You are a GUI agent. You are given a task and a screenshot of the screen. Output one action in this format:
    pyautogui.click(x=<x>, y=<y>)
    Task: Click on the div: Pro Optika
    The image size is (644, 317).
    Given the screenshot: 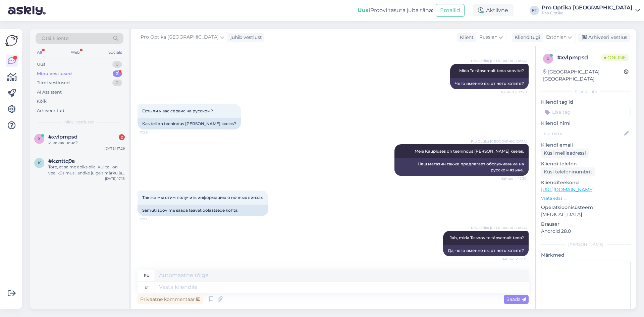 What is the action you would take?
    pyautogui.click(x=587, y=13)
    